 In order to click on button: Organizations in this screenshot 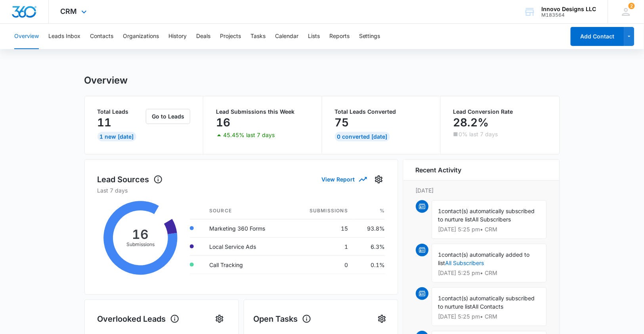, I will do `click(141, 37)`.